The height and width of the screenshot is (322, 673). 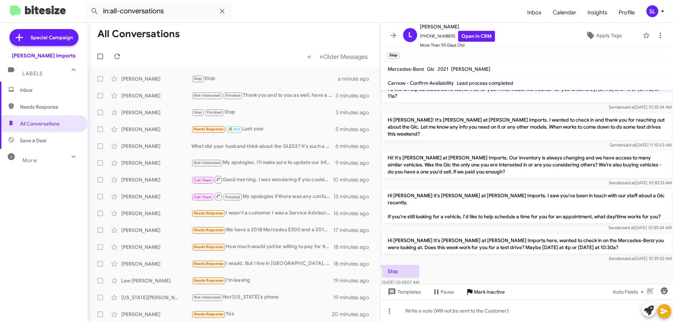 What do you see at coordinates (485, 83) in the screenshot?
I see `span: Lead process completed` at bounding box center [485, 83].